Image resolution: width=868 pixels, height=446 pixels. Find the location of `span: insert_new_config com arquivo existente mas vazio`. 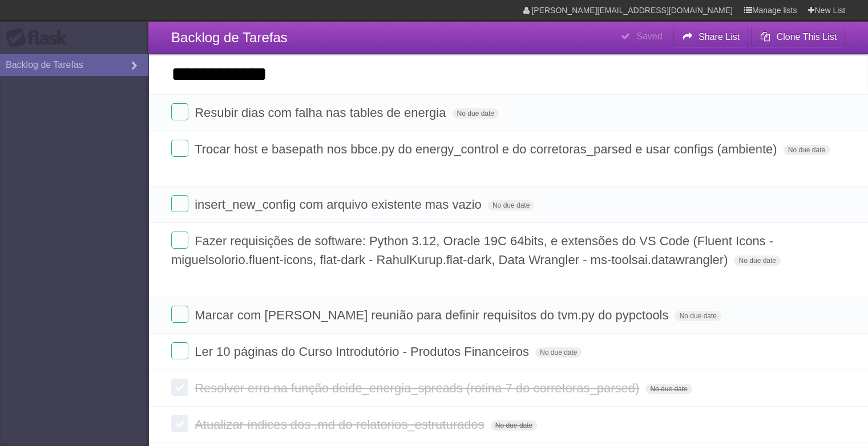

span: insert_new_config com arquivo existente mas vazio is located at coordinates (340, 204).